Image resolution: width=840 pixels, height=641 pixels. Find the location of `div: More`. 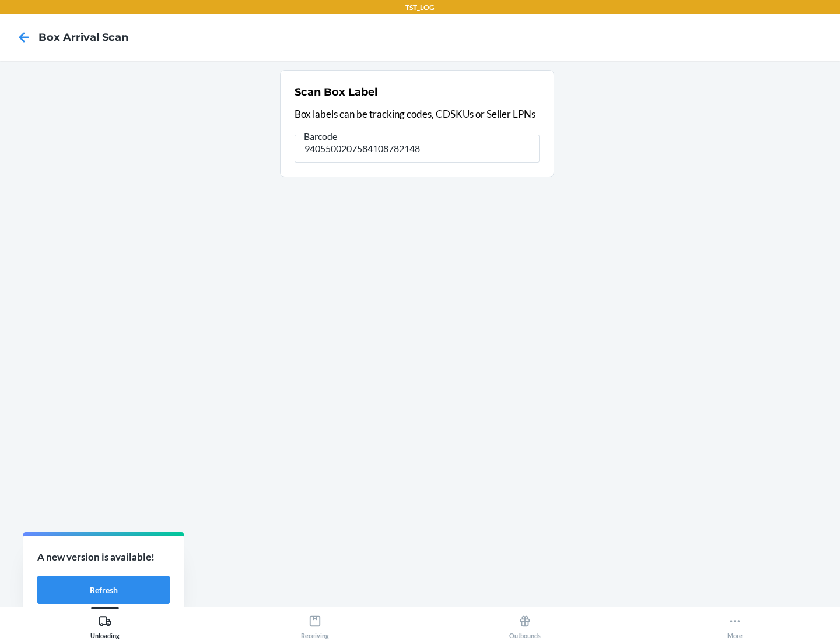

div: More is located at coordinates (735, 625).